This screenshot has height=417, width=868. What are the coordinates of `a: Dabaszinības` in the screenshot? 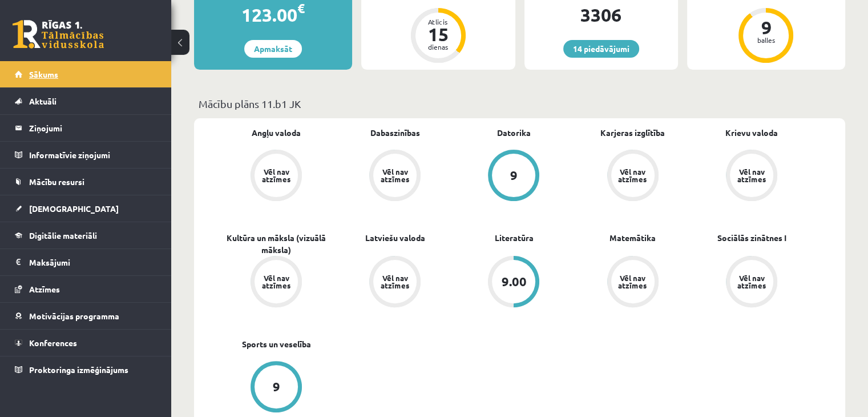 It's located at (395, 133).